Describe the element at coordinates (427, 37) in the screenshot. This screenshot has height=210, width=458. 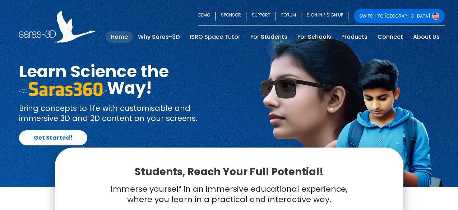
I see `a: About Us` at that location.